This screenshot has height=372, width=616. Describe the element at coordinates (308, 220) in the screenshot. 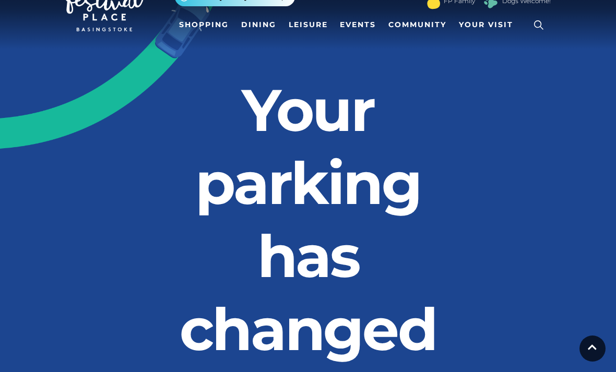

I see `h2: Your parking has changed` at that location.